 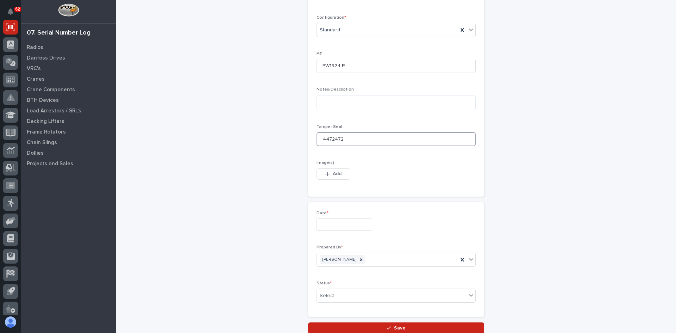 What do you see at coordinates (46, 132) in the screenshot?
I see `p: Frame Rotators` at bounding box center [46, 132].